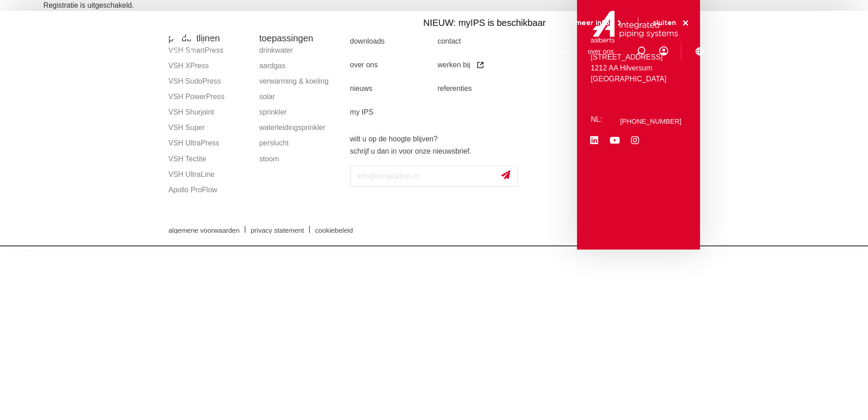  Describe the element at coordinates (209, 143) in the screenshot. I see `a: VSH UltraPress` at that location.